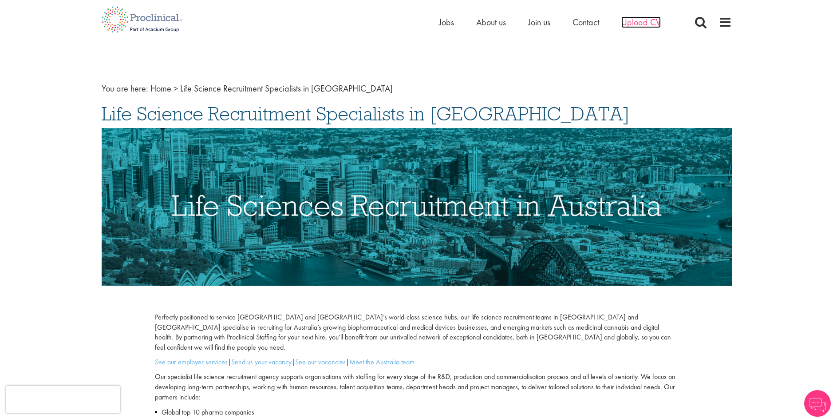 This screenshot has height=419, width=833. Describe the element at coordinates (417, 206) in the screenshot. I see `img: Life Sciences Recruitment in Australia` at that location.